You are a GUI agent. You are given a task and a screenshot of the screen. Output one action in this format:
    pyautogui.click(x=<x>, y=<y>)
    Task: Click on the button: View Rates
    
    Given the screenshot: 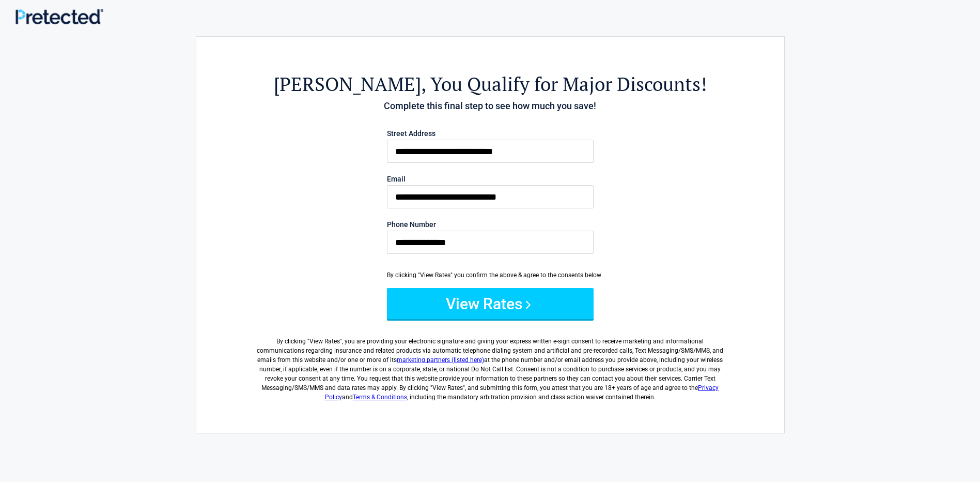 What is the action you would take?
    pyautogui.click(x=490, y=304)
    